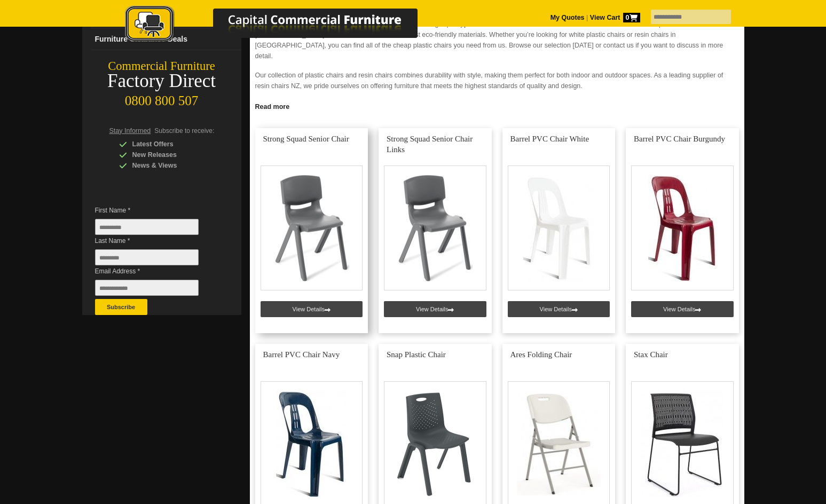  Describe the element at coordinates (147, 258) in the screenshot. I see `input: Last Name *` at that location.